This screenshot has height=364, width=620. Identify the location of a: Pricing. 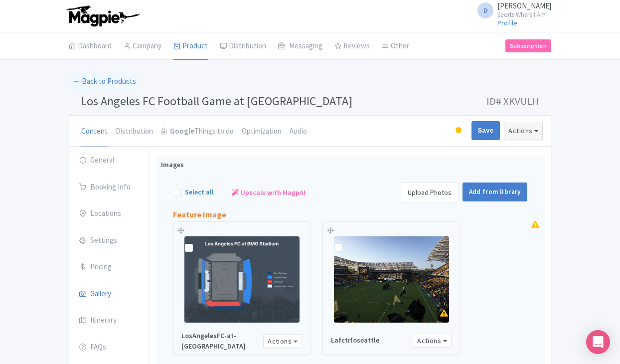
(109, 267).